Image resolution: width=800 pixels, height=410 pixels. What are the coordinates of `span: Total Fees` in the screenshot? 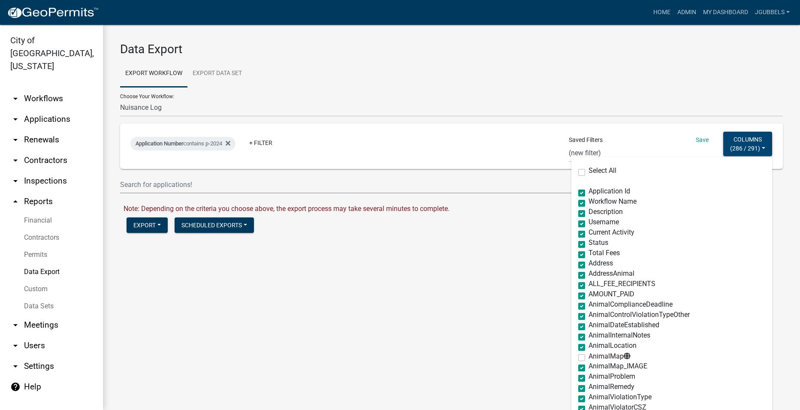 It's located at (604, 253).